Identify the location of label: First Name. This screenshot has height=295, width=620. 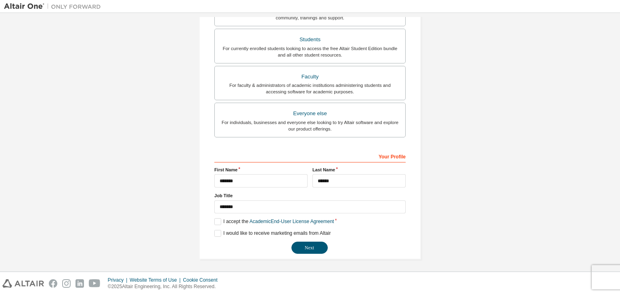
(261, 170).